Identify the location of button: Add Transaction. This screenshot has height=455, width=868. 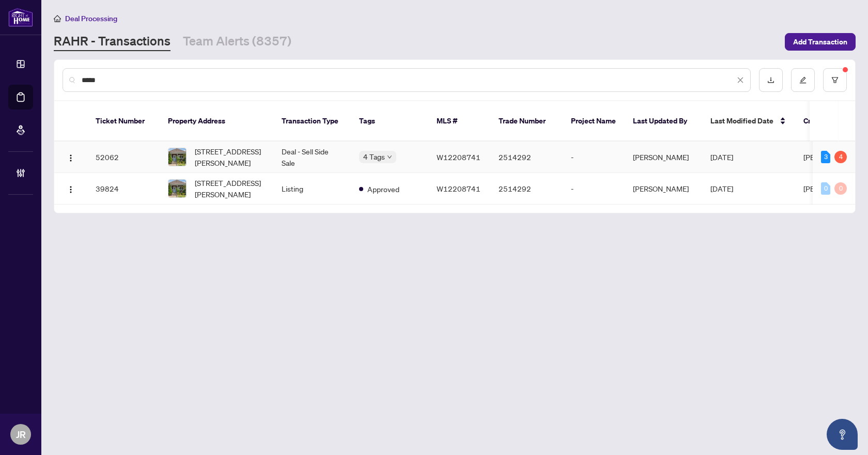
(820, 42).